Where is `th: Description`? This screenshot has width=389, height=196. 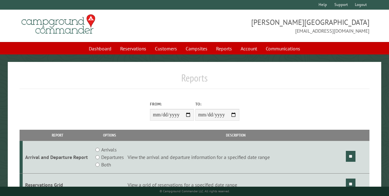
th: Description is located at coordinates (236, 135).